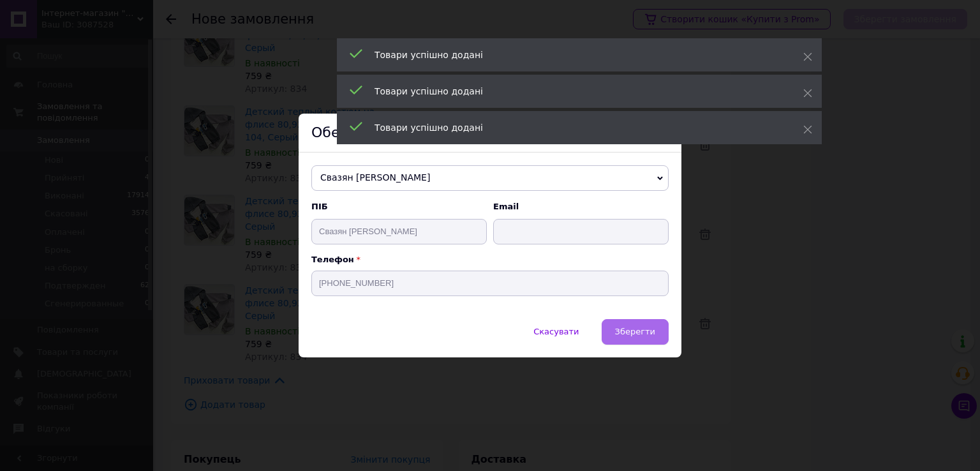  Describe the element at coordinates (556, 331) in the screenshot. I see `span: Скасувати` at that location.